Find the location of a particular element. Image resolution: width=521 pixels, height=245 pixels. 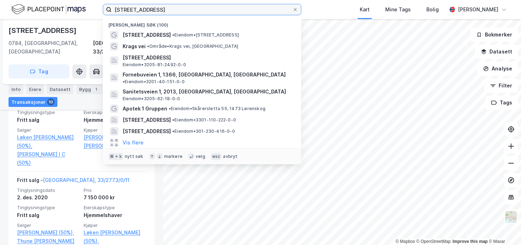

span: Eiendom • 3301-110-222-0-0 is located at coordinates (204, 120).